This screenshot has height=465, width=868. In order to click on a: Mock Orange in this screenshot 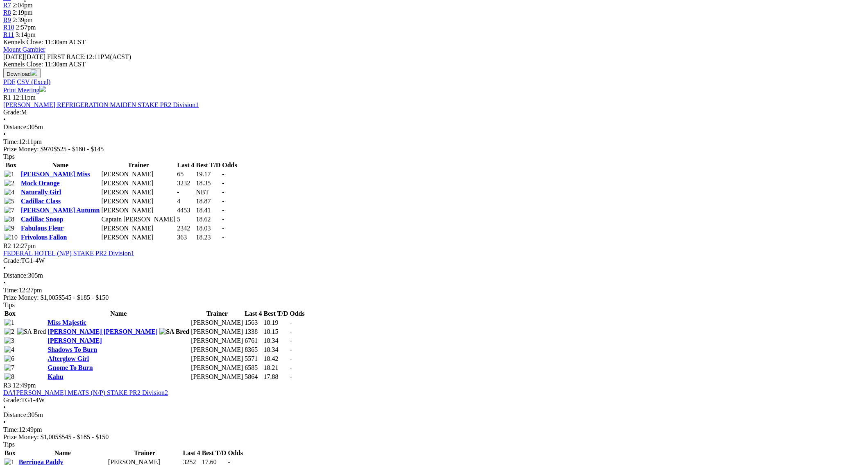, I will do `click(40, 182)`.